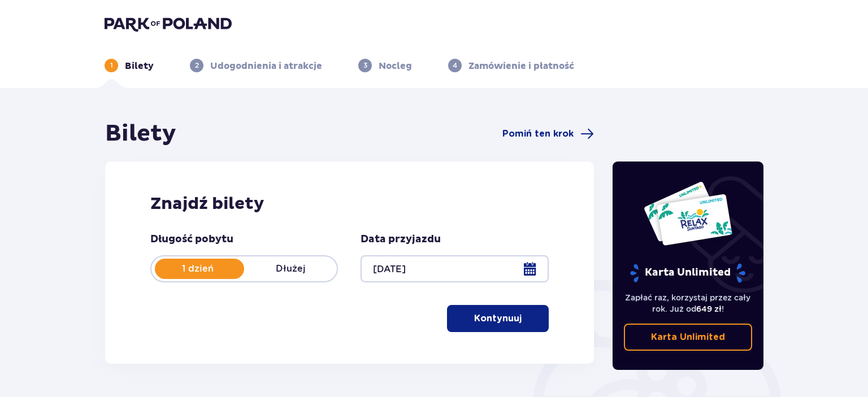  I want to click on h2: Znajdź bilety, so click(349, 204).